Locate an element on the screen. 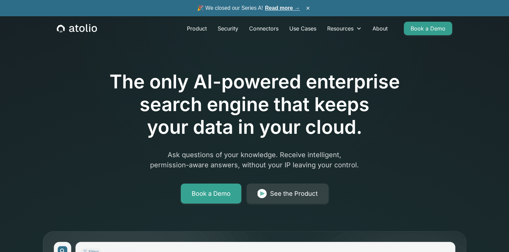  p: Ask questions of your knowledge. Receive intelligent, permission-aware answers, without your IP l... is located at coordinates (255, 160).